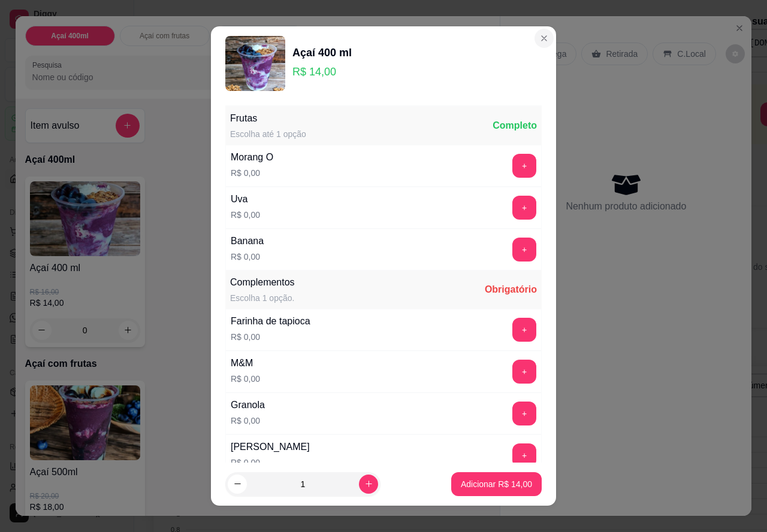  Describe the element at coordinates (368, 485) in the screenshot. I see `button: increase-product-quantity` at that location.